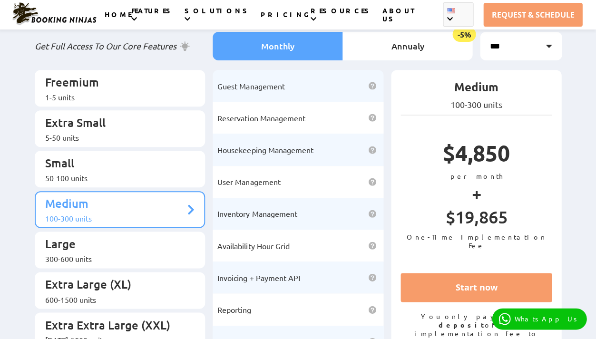 The image size is (596, 339). Describe the element at coordinates (234, 310) in the screenshot. I see `span: Reporting` at that location.